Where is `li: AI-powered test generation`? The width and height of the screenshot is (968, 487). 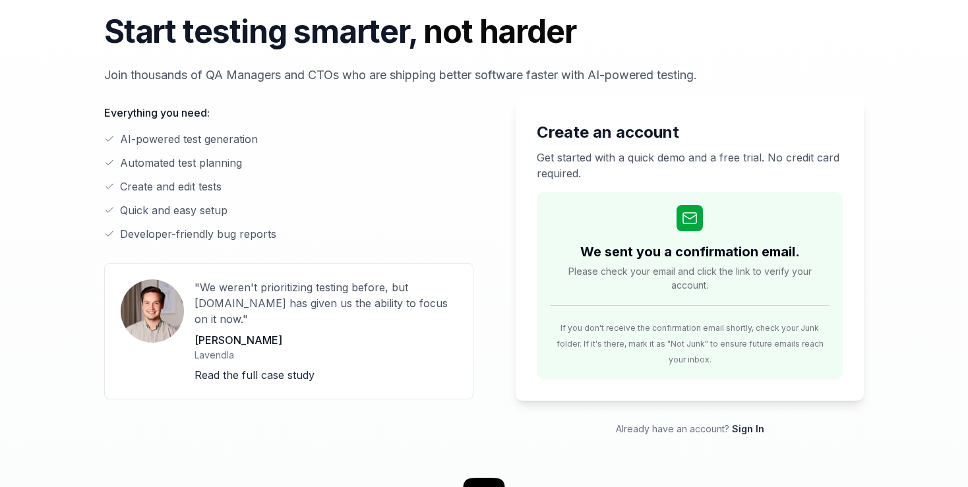 li: AI-powered test generation is located at coordinates (289, 139).